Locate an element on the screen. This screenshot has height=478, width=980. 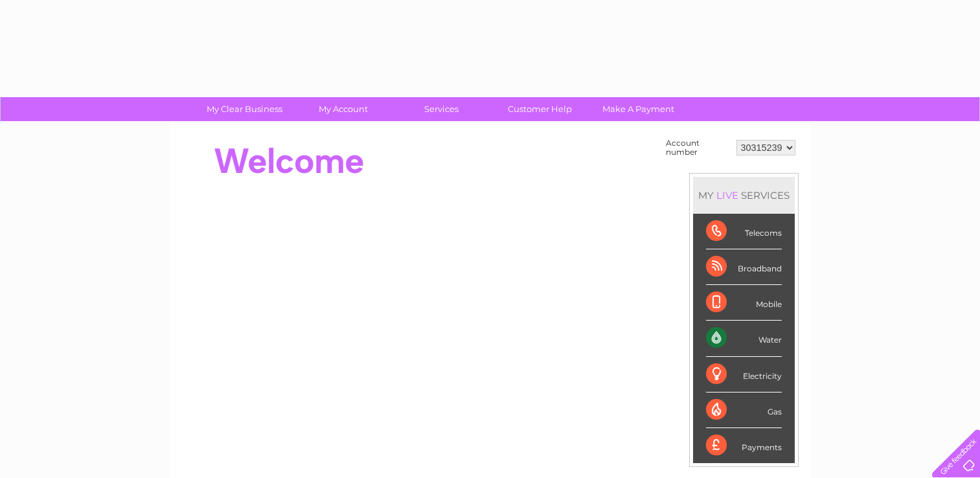
div: Water is located at coordinates (744, 338).